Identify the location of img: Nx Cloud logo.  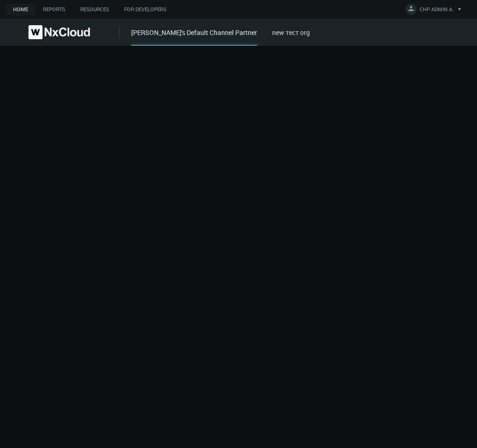
(59, 32).